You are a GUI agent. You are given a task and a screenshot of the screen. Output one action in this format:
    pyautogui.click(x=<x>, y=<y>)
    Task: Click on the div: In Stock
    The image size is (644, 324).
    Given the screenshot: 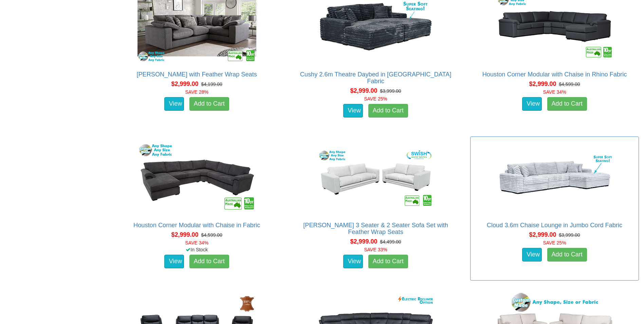 What is the action you would take?
    pyautogui.click(x=197, y=250)
    